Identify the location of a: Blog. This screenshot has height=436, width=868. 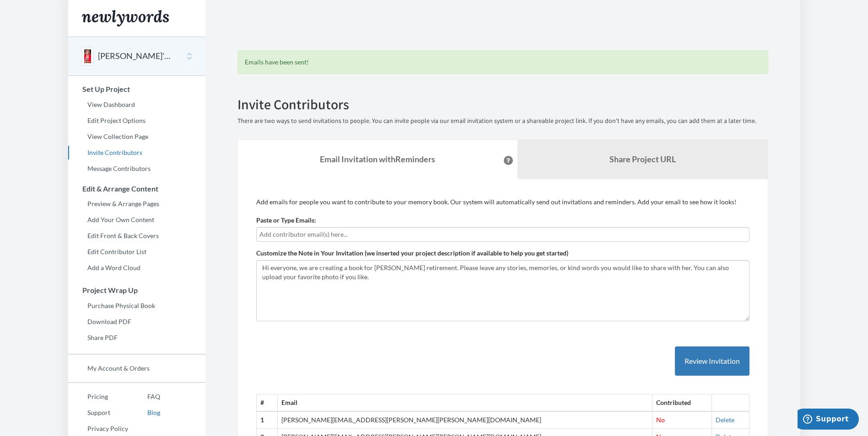
(145, 413).